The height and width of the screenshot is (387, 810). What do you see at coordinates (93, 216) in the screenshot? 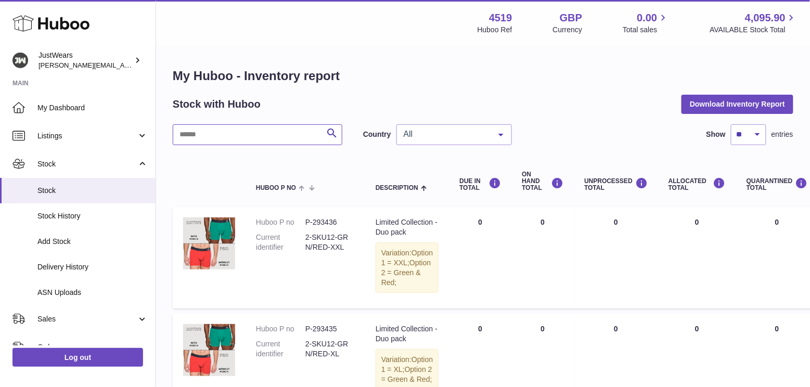
I see `span: Stock History` at bounding box center [93, 216].